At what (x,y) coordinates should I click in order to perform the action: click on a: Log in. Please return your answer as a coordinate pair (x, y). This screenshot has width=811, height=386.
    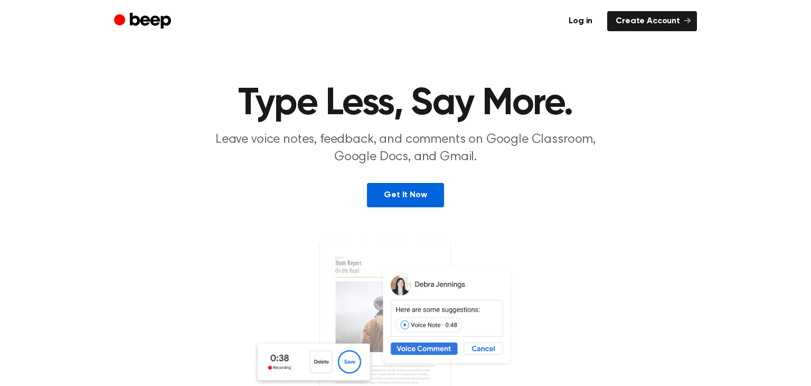
    Looking at the image, I should click on (580, 21).